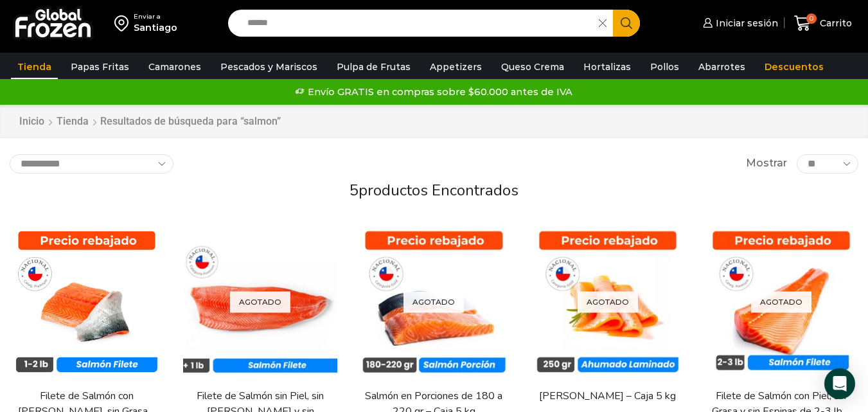  I want to click on img: address-field-icon.svg, so click(124, 24).